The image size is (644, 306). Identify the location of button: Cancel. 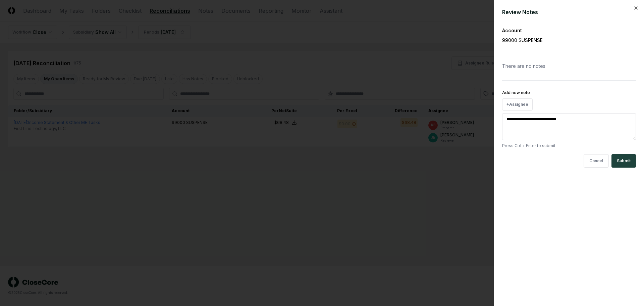
(596, 161).